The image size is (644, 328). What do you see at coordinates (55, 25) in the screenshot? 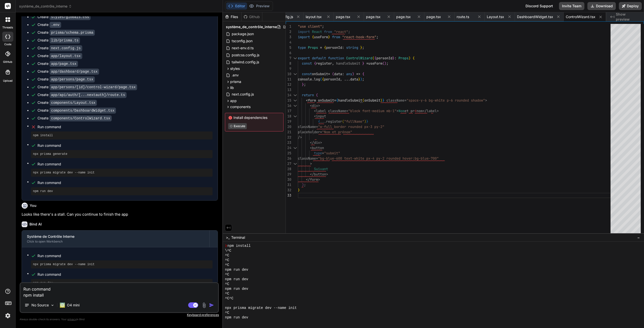
I see `code: .env` at bounding box center [55, 25].